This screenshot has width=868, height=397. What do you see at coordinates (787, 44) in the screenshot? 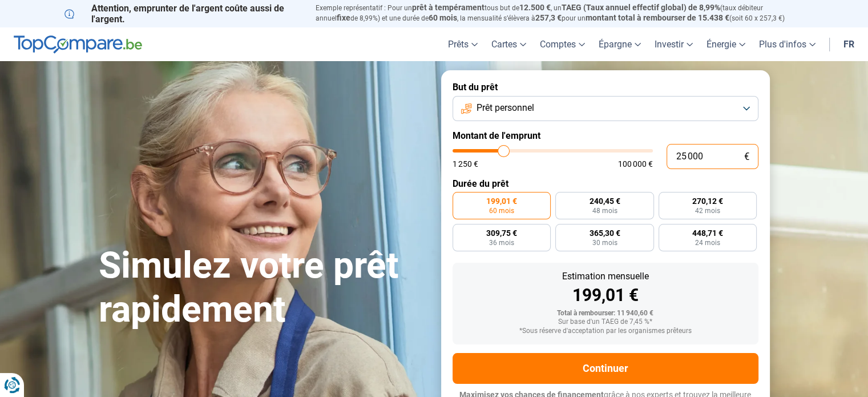
I see `a: Plus d'infos` at bounding box center [787, 44].